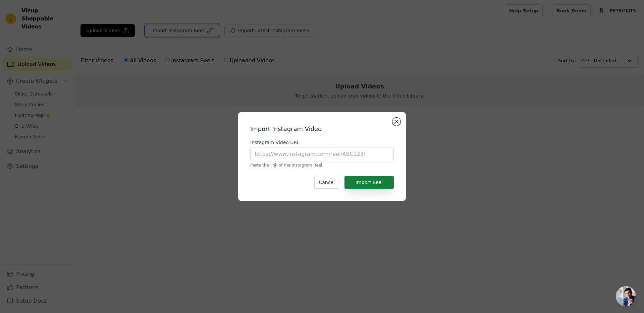 This screenshot has width=644, height=313. Describe the element at coordinates (322, 142) in the screenshot. I see `label: Instagram Video URL` at that location.